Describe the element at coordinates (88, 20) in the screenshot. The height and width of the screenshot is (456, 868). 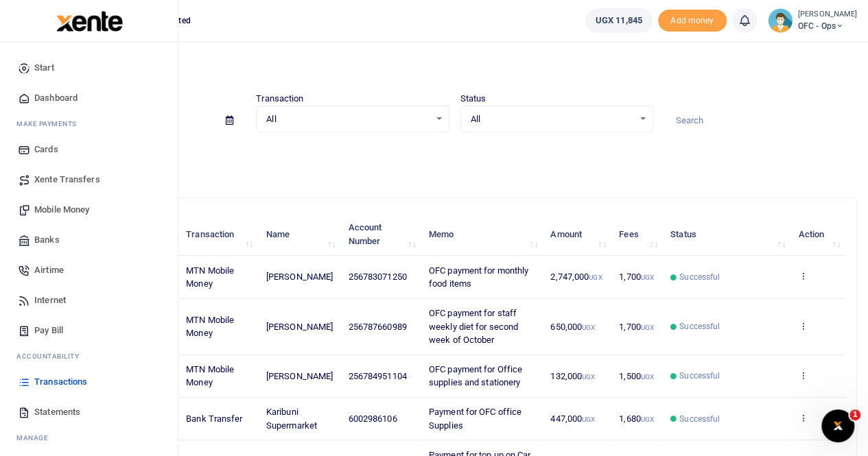
I see `a: logo-small logo-large logo-large` at that location.